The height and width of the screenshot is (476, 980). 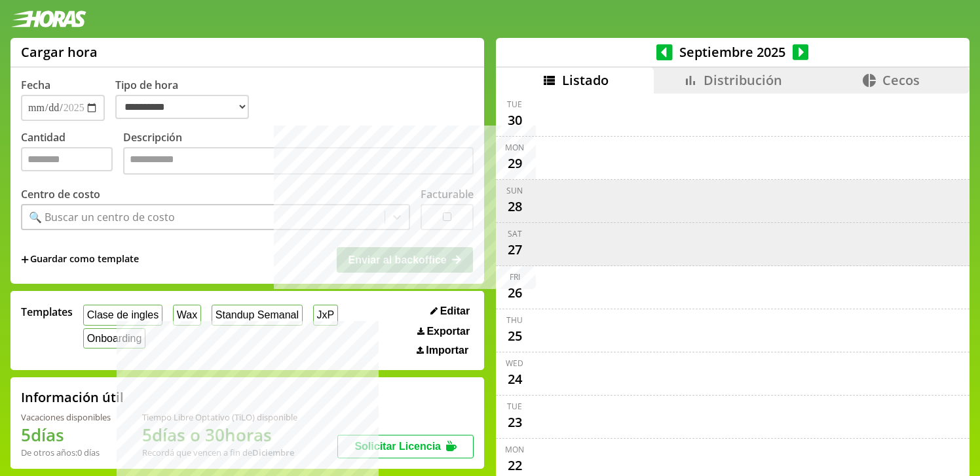 What do you see at coordinates (182, 106) in the screenshot?
I see `select: Tipo de hora` at bounding box center [182, 106].